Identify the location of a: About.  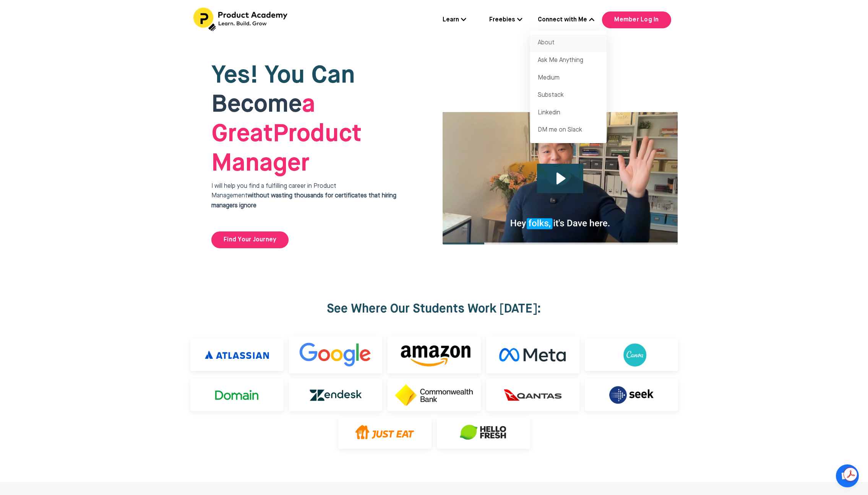
(569, 43).